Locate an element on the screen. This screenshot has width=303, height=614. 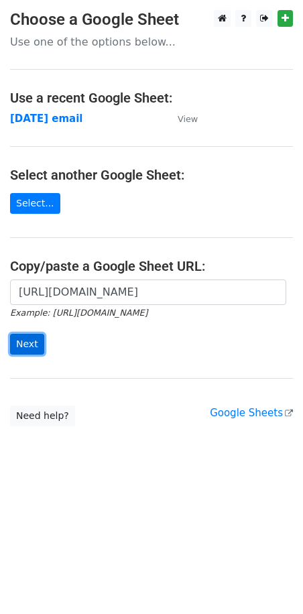
a: Select... is located at coordinates (35, 203).